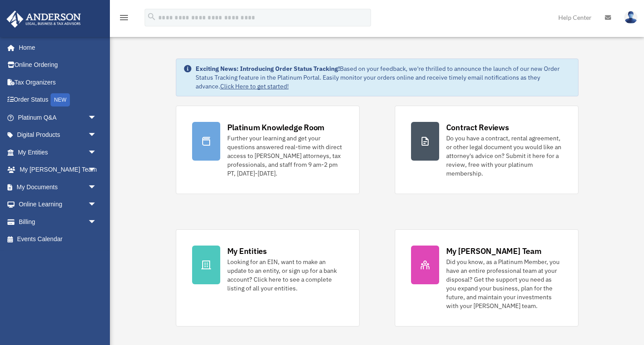  I want to click on a: Tax Organizers, so click(58, 82).